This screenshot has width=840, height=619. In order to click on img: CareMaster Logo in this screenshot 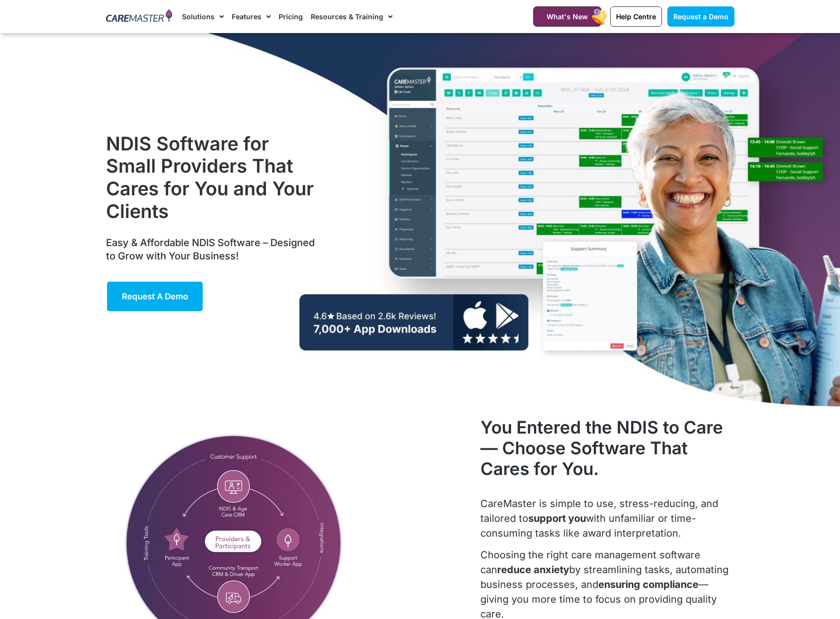, I will do `click(140, 17)`.